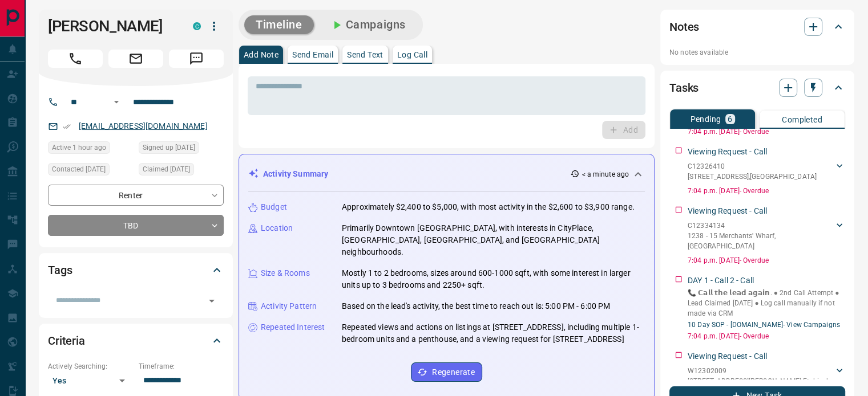  Describe the element at coordinates (476, 306) in the screenshot. I see `p: Based on the lead's activity, the best time to reach out is: 5:00 PM - 6:00 PM` at that location.